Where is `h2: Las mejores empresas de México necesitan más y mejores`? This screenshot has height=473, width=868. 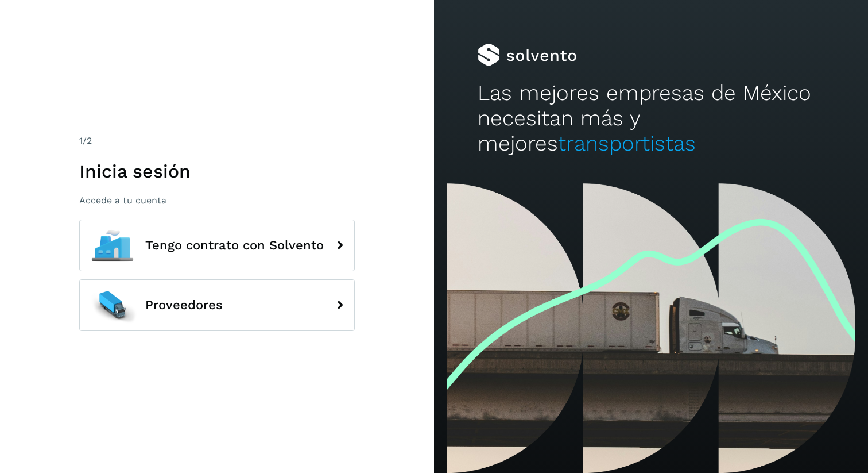 h2: Las mejores empresas de México necesitan más y mejores is located at coordinates (651, 118).